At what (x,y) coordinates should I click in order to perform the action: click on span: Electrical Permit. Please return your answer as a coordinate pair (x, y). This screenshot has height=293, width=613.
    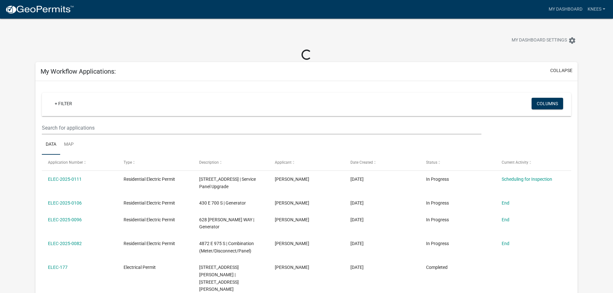
    Looking at the image, I should click on (140, 267).